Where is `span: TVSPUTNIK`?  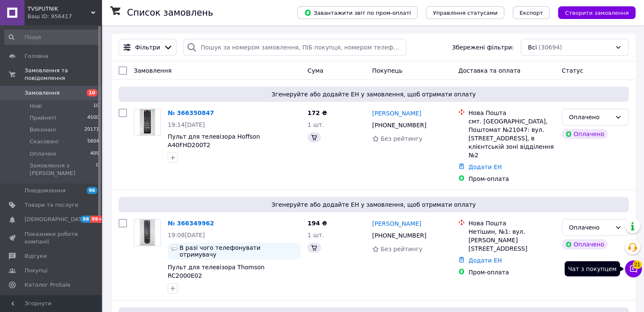
span: TVSPUTNIK is located at coordinates (59, 9).